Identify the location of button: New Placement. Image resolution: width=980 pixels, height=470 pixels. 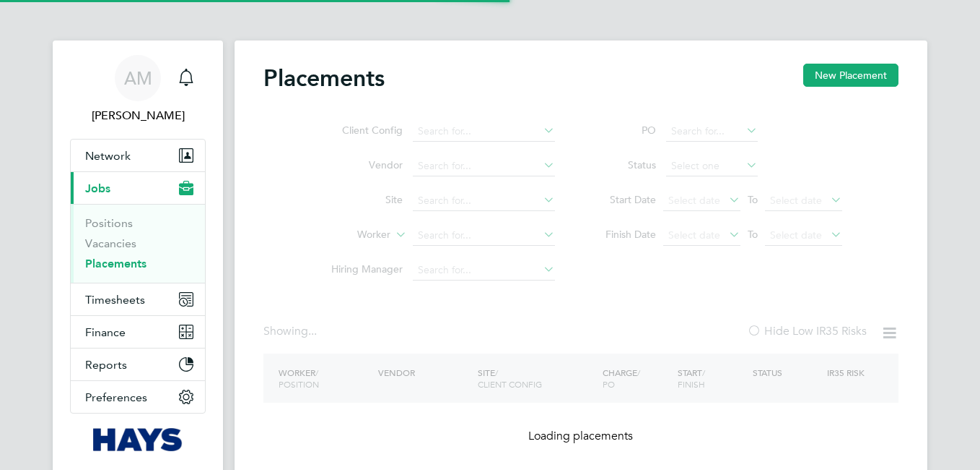
(851, 75).